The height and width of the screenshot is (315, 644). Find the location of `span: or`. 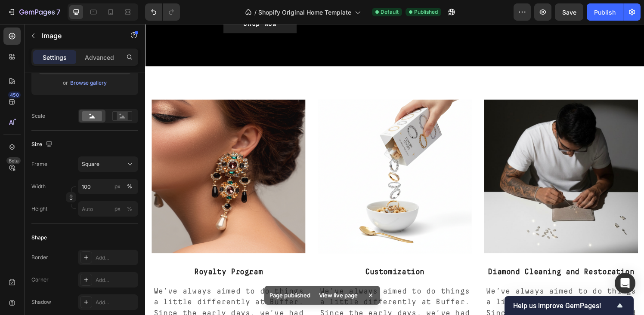

span: or is located at coordinates (66, 83).